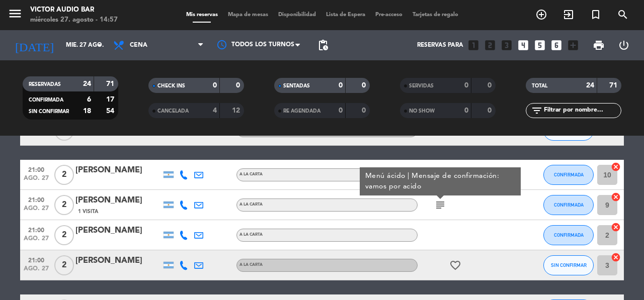 The image size is (644, 300). Describe the element at coordinates (581, 111) in the screenshot. I see `input: Filtrar por nombre...` at that location.